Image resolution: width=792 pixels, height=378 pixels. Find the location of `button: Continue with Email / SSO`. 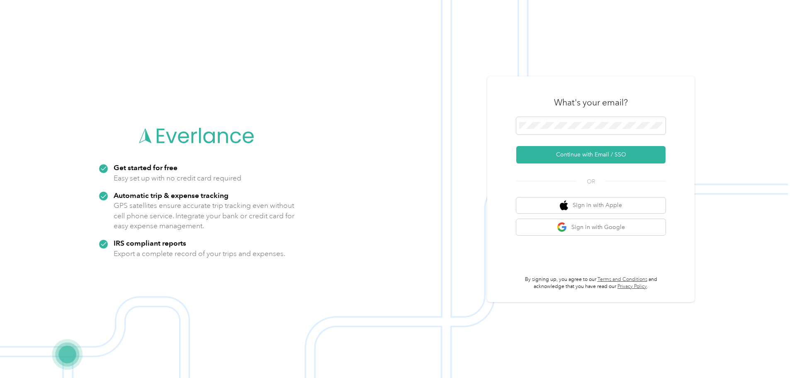

button: Continue with Email / SSO is located at coordinates (591, 155).